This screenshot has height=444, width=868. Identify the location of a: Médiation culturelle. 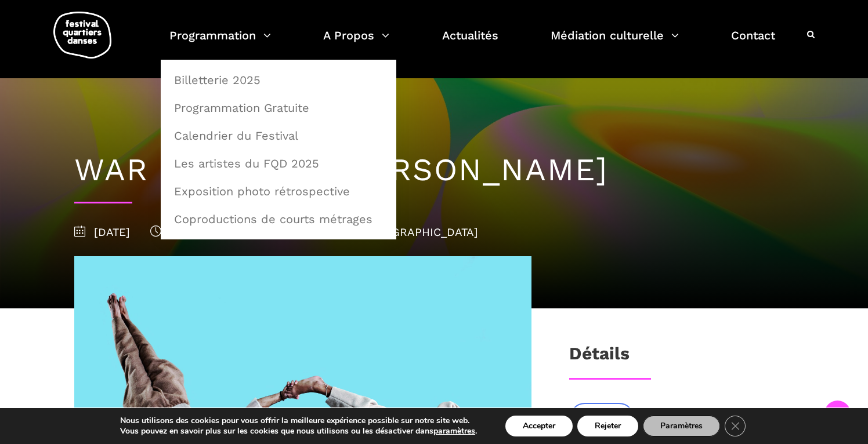
(614, 42).